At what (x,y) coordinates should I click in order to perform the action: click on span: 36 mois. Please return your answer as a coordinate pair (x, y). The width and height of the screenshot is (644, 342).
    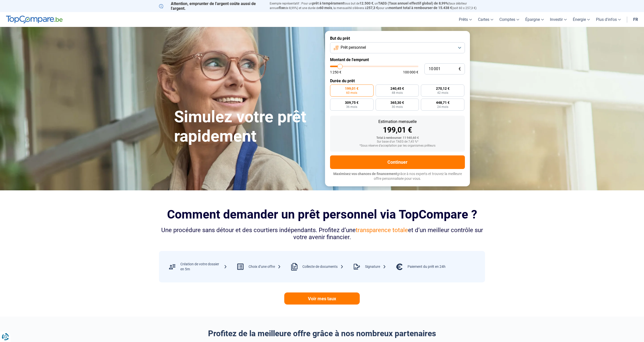
    Looking at the image, I should click on (352, 107).